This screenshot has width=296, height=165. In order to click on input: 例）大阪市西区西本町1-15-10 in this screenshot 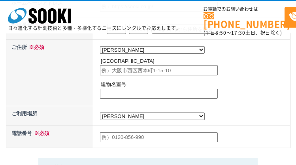, I will do `click(159, 70)`.